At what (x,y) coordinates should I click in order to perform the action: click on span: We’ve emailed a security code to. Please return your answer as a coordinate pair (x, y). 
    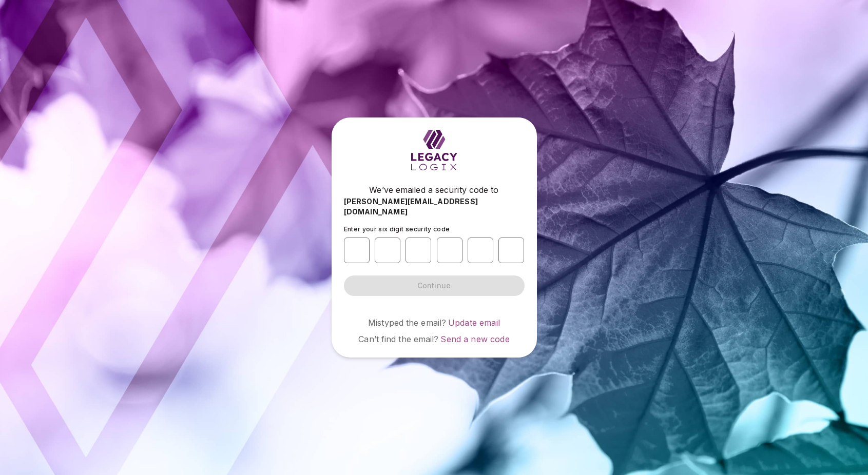
    Looking at the image, I should click on (433, 190).